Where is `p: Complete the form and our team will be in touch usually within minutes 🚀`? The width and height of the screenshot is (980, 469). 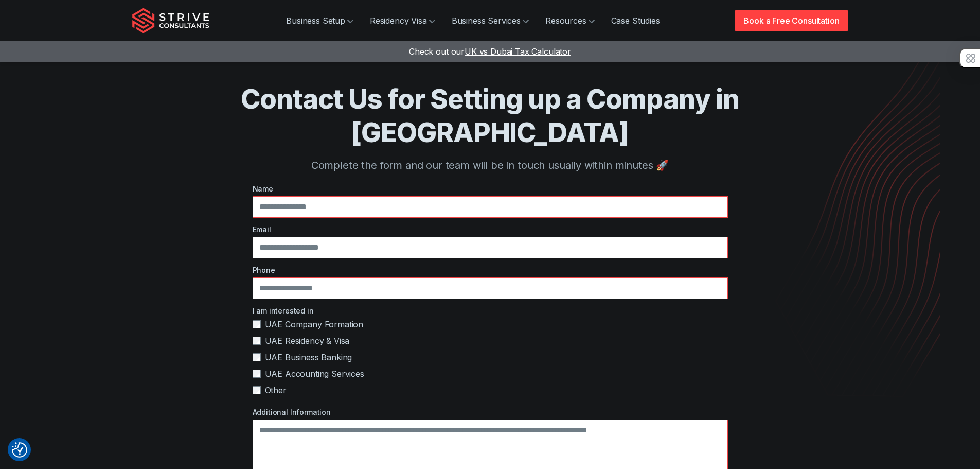 p: Complete the form and our team will be in touch usually within minutes 🚀 is located at coordinates (490, 165).